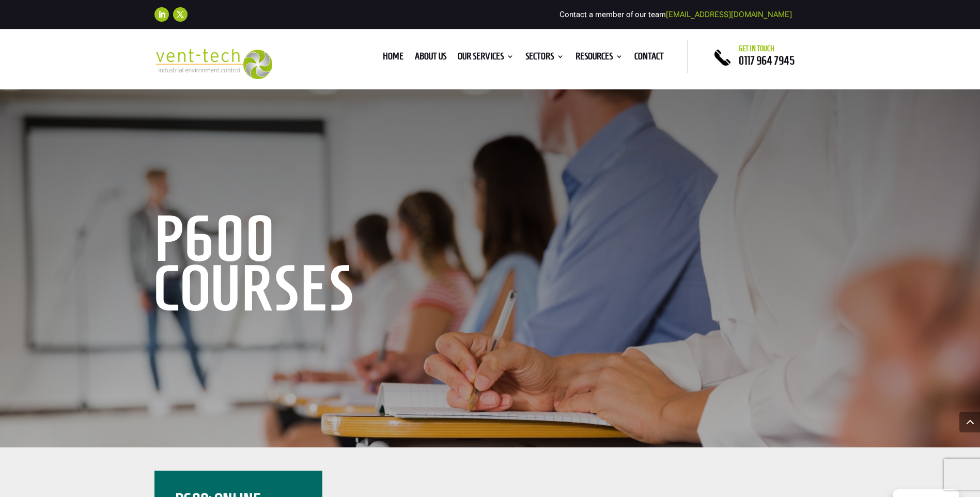  I want to click on span: 0117 964 7945, so click(766, 61).